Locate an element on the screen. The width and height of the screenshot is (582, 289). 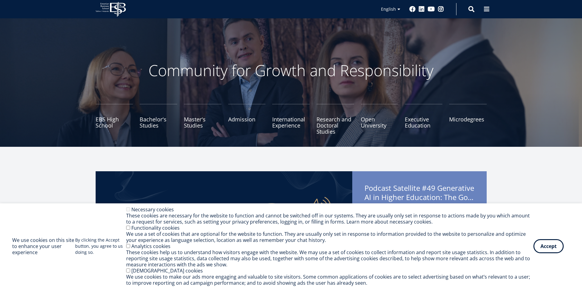
label: Functionality cookies is located at coordinates (156, 228).